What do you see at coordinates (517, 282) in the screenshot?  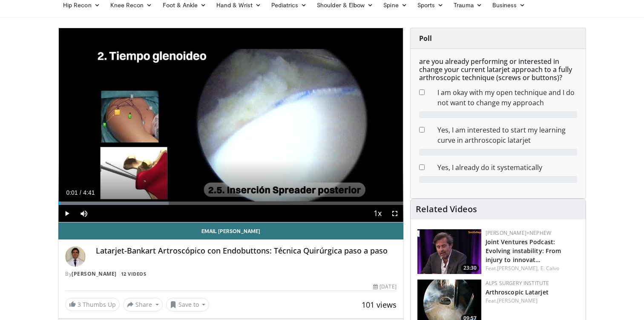 I see `a: Alps Surgery Institute` at bounding box center [517, 282].